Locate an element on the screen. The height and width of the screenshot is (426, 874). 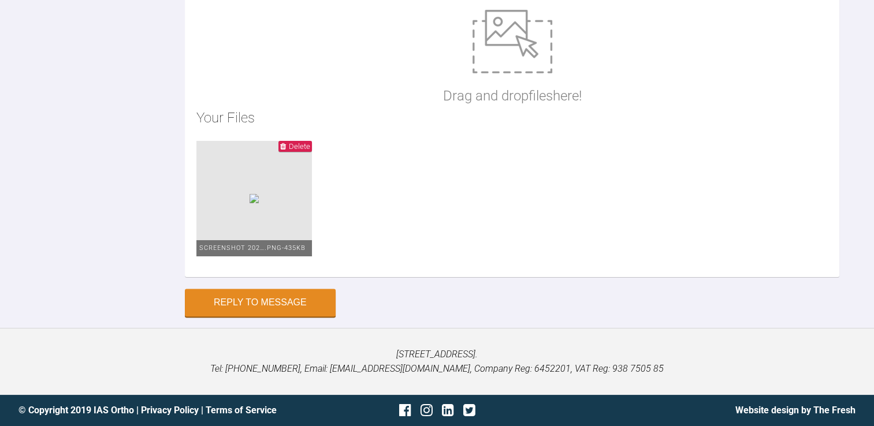
a: Website design by The Fresh is located at coordinates (795, 410).